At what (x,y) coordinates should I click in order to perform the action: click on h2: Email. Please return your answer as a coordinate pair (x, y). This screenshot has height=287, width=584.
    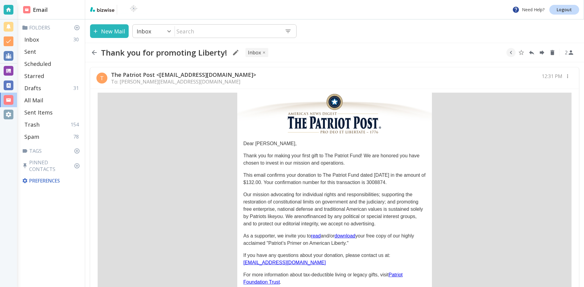
    Looking at the image, I should click on (35, 10).